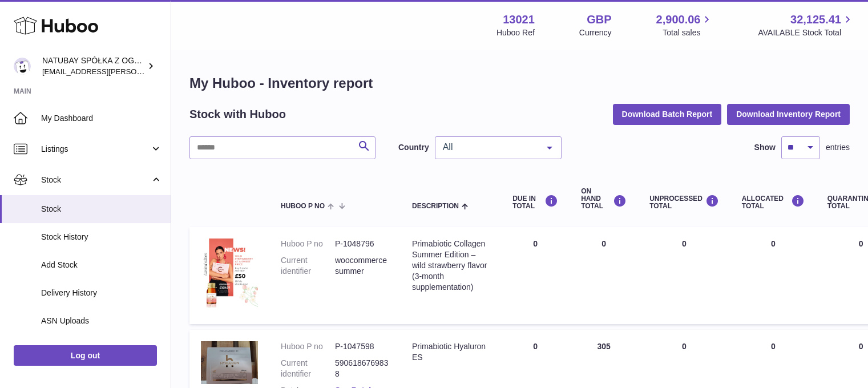  Describe the element at coordinates (765, 147) in the screenshot. I see `label: Show` at that location.